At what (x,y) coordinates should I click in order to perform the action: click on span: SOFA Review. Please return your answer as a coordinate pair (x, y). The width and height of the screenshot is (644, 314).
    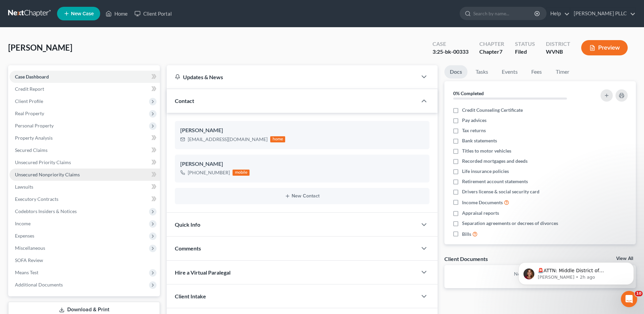
    Looking at the image, I should click on (29, 260).